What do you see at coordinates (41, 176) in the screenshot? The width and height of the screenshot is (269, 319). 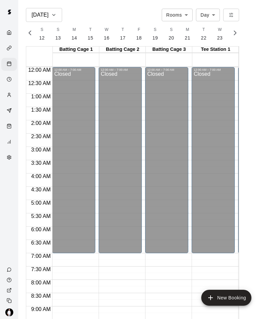 I see `span: 4:00 AM` at bounding box center [41, 176].